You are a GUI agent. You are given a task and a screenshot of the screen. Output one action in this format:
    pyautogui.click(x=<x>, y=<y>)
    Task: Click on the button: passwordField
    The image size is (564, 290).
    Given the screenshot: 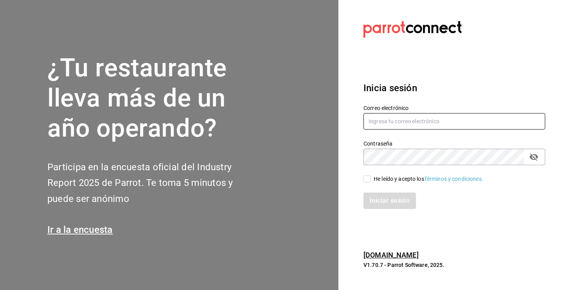 What is the action you would take?
    pyautogui.click(x=534, y=157)
    